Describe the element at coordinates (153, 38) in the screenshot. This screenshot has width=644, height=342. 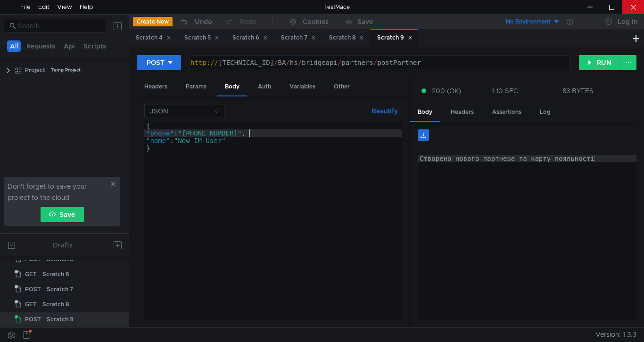
I see `div: Scratch 4` at that location.